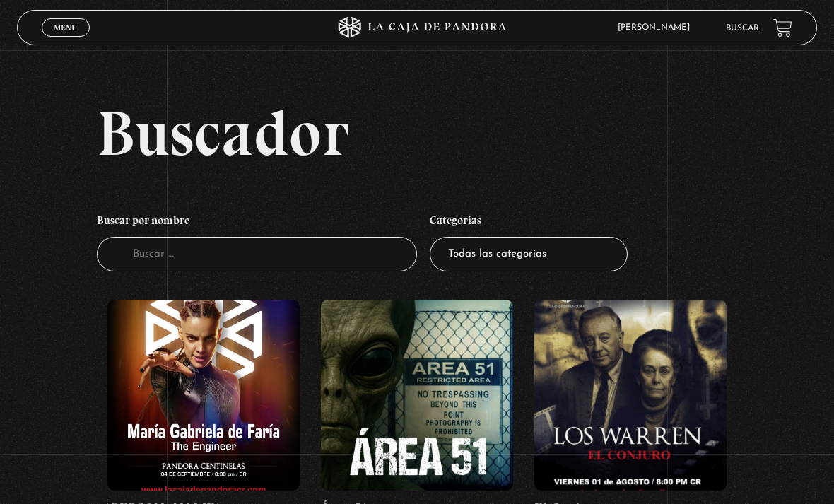  Describe the element at coordinates (742, 28) in the screenshot. I see `a: Buscar` at that location.